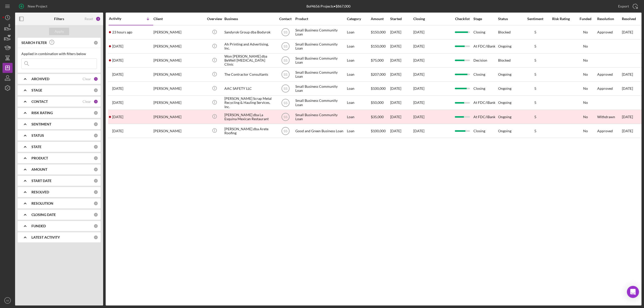 This screenshot has width=644, height=308. Describe the element at coordinates (249, 32) in the screenshot. I see `div: Sandyrok Group dba Bodyrok` at that location.